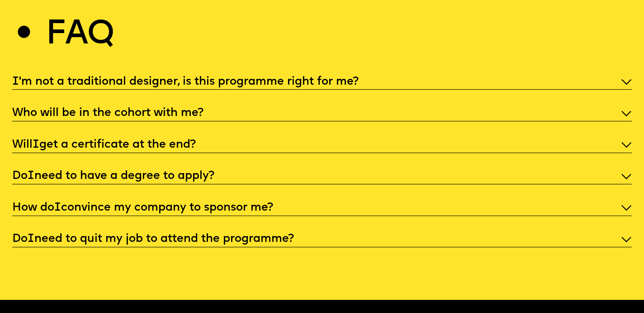 This screenshot has height=313, width=644. Describe the element at coordinates (322, 177) in the screenshot. I see `p: Do need to have a degree to apply?` at that location.